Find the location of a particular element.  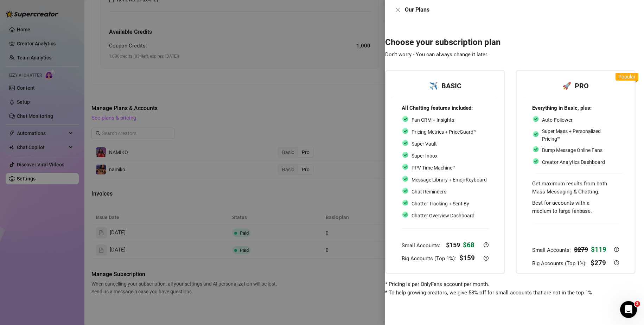

span: Chatter Overview Dashboard is located at coordinates (443, 216).